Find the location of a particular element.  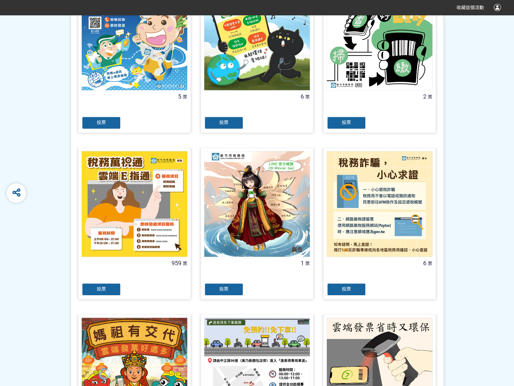

a: 1票投票 is located at coordinates (257, 223).